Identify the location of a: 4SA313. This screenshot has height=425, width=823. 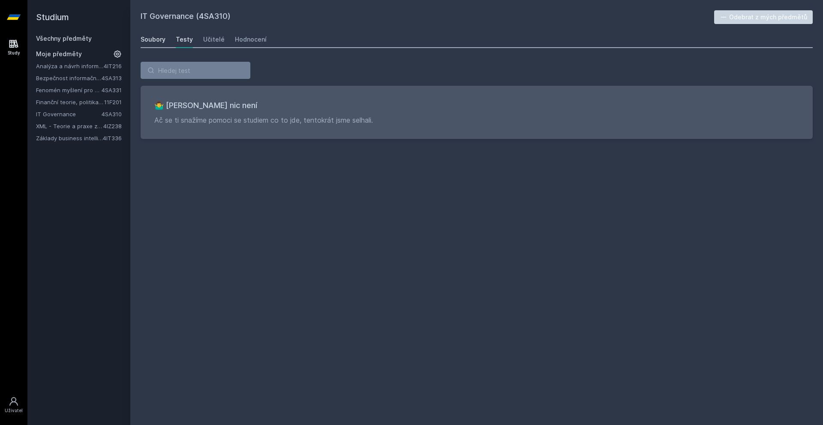
(111, 78).